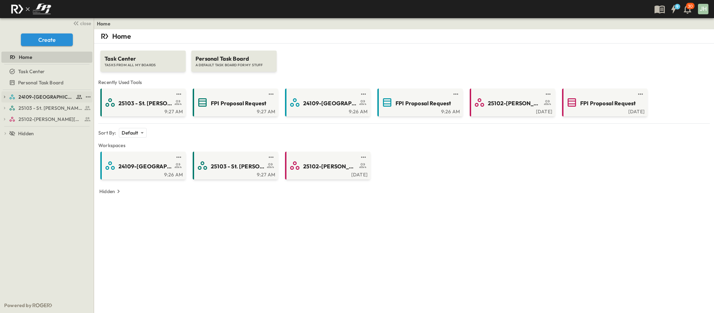 Image resolution: width=714 pixels, height=313 pixels. I want to click on nav: breadcrumbs, so click(106, 24).